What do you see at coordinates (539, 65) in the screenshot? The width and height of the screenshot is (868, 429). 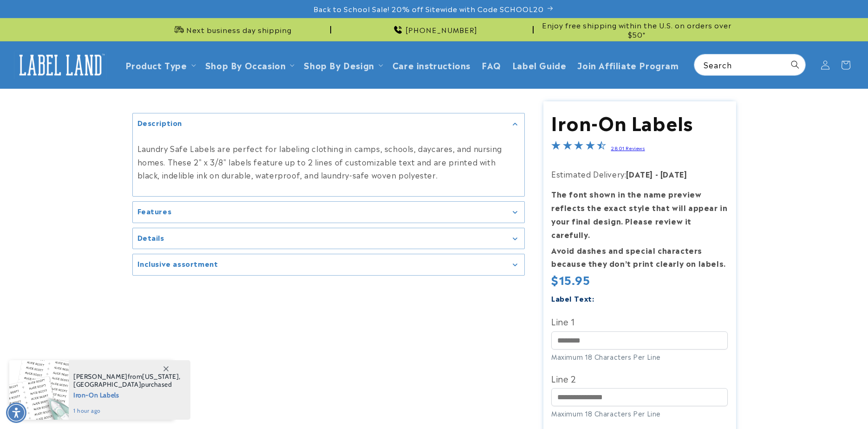 I see `span: Label Guide` at bounding box center [539, 65].